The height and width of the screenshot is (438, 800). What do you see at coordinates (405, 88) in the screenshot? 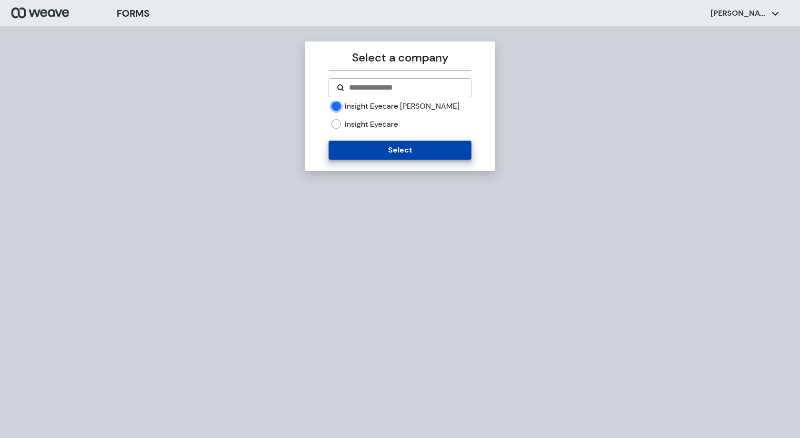
I see `input: Search` at bounding box center [405, 88].